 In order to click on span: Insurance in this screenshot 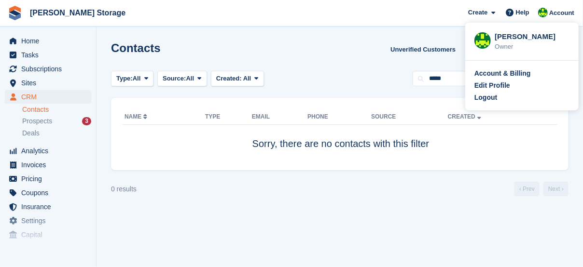, I will do `click(50, 207)`.